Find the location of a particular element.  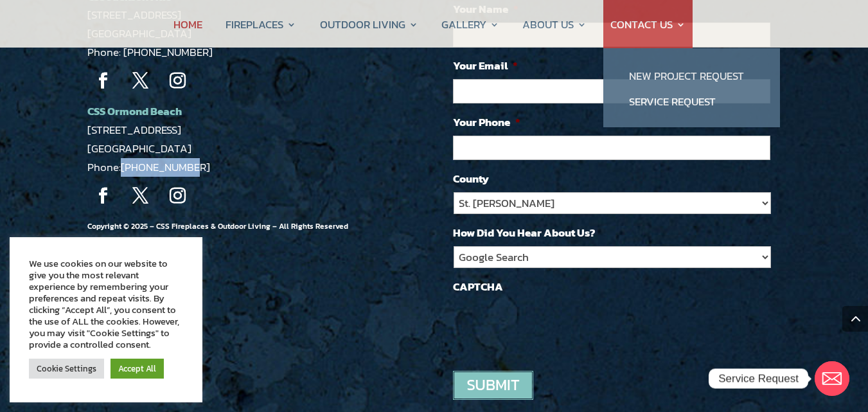

a: Accept All is located at coordinates (137, 368).